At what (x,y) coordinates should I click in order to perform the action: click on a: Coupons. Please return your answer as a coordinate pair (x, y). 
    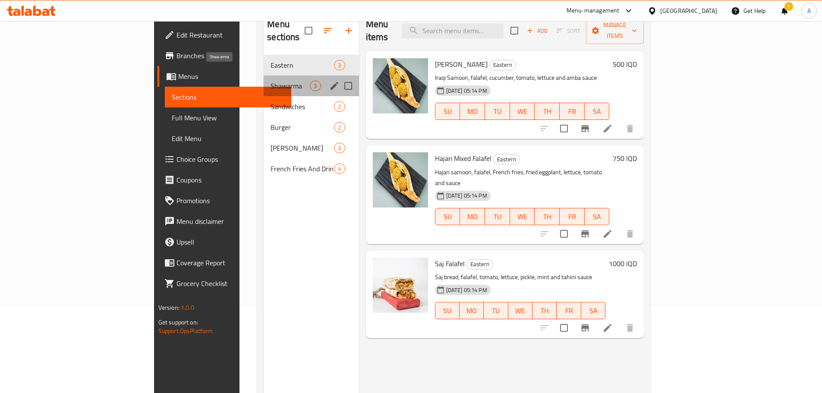
    Looking at the image, I should click on (224, 180).